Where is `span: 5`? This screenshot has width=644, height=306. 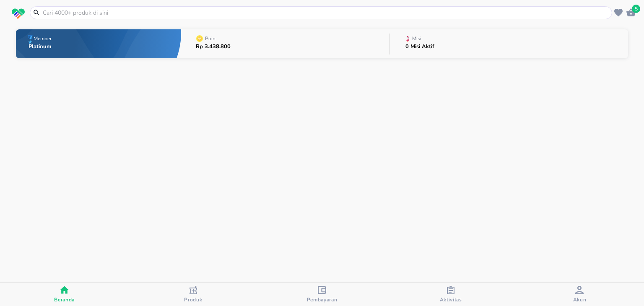
span: 5 is located at coordinates (636, 9).